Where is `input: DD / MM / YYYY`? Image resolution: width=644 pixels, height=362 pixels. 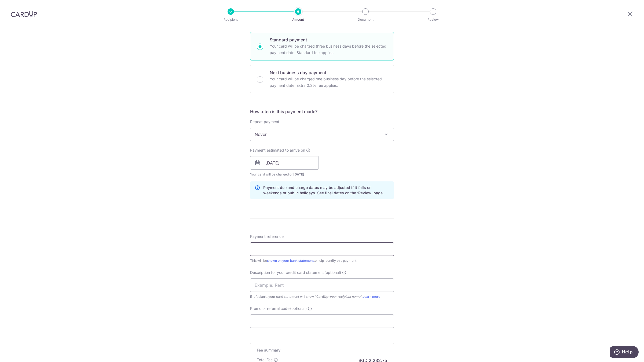 input: DD / MM / YYYY is located at coordinates (284, 163).